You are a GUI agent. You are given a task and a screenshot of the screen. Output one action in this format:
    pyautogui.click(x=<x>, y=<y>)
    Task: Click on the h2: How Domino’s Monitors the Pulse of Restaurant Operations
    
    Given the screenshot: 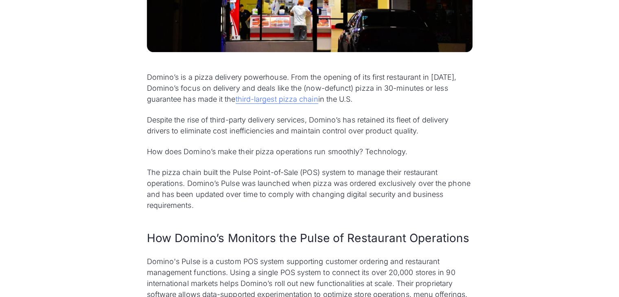 What is the action you would take?
    pyautogui.click(x=310, y=238)
    